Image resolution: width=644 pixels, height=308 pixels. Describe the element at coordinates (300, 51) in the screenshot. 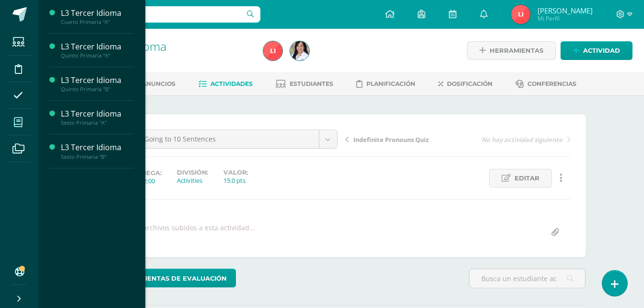

I see `img: 370ed853a3a320774bc16059822190fc.png` at that location.